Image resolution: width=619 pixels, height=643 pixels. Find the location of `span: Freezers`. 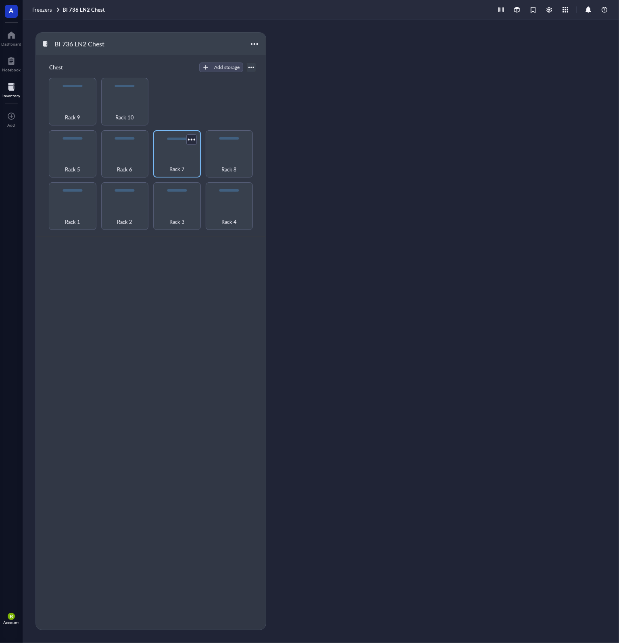

span: Freezers is located at coordinates (42, 9).